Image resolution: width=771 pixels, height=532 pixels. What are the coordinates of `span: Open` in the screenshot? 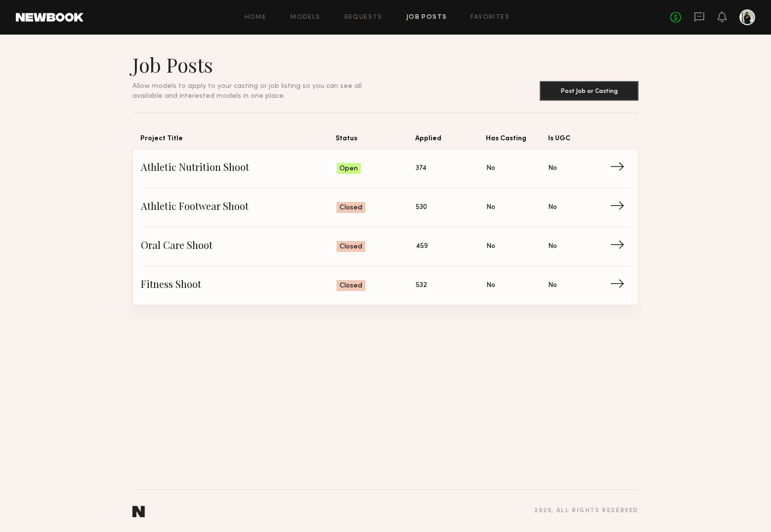 It's located at (349, 169).